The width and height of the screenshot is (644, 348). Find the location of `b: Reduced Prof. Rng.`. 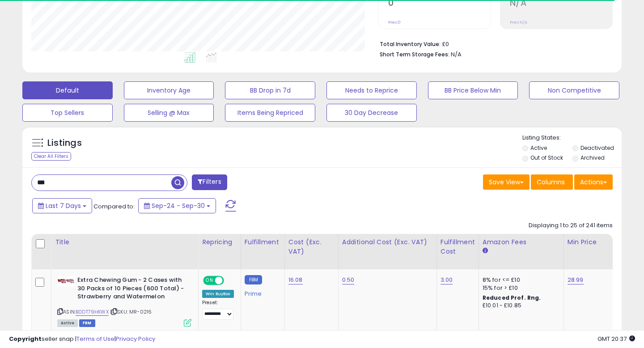

b: Reduced Prof. Rng. is located at coordinates (511, 297).